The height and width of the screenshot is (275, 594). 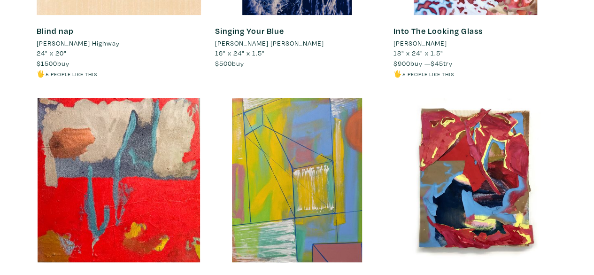 I want to click on span: 16" x 24" x 1.5", so click(x=240, y=53).